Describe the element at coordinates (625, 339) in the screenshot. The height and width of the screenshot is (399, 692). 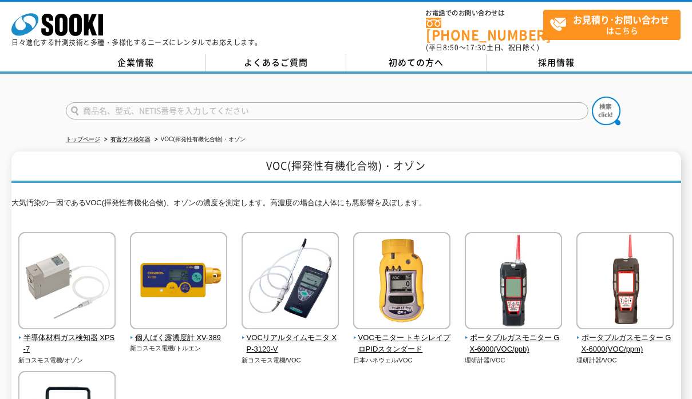
I see `a: ポータブルガスモニター GX-6000(VOC/ppm)` at that location.